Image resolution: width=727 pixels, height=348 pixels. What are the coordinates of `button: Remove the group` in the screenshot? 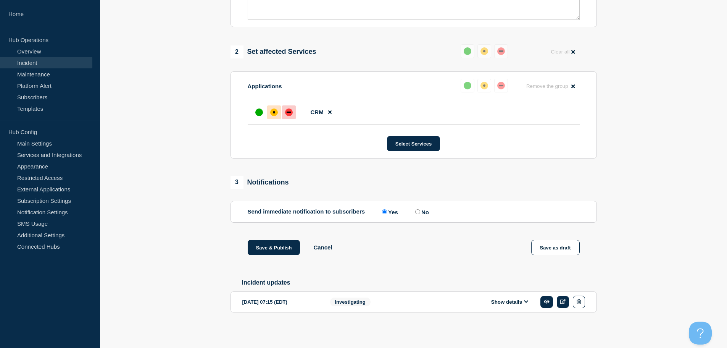 It's located at (551, 86).